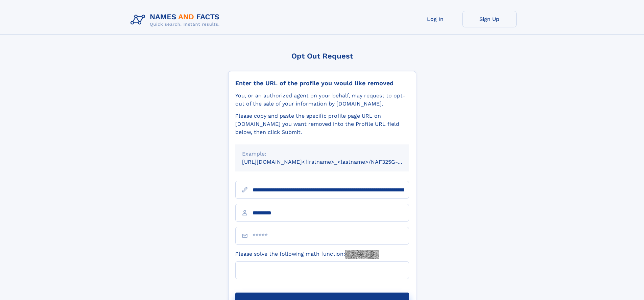 This screenshot has height=300, width=644. Describe the element at coordinates (322, 154) in the screenshot. I see `div: Example:` at that location.